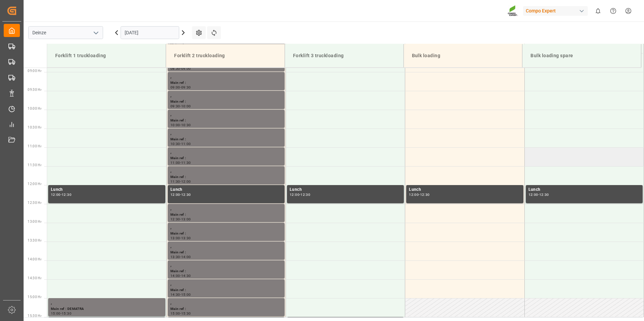  Describe the element at coordinates (150, 32) in the screenshot. I see `input: DD.MM.YYYY` at that location.